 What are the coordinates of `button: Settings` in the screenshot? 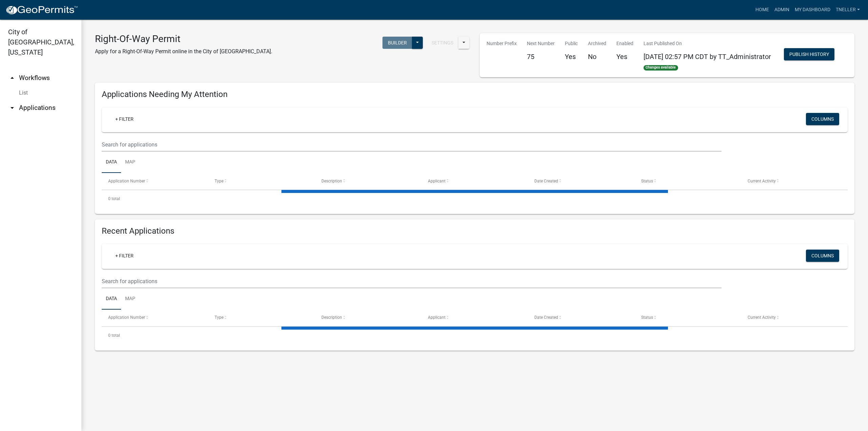 It's located at (442, 43).